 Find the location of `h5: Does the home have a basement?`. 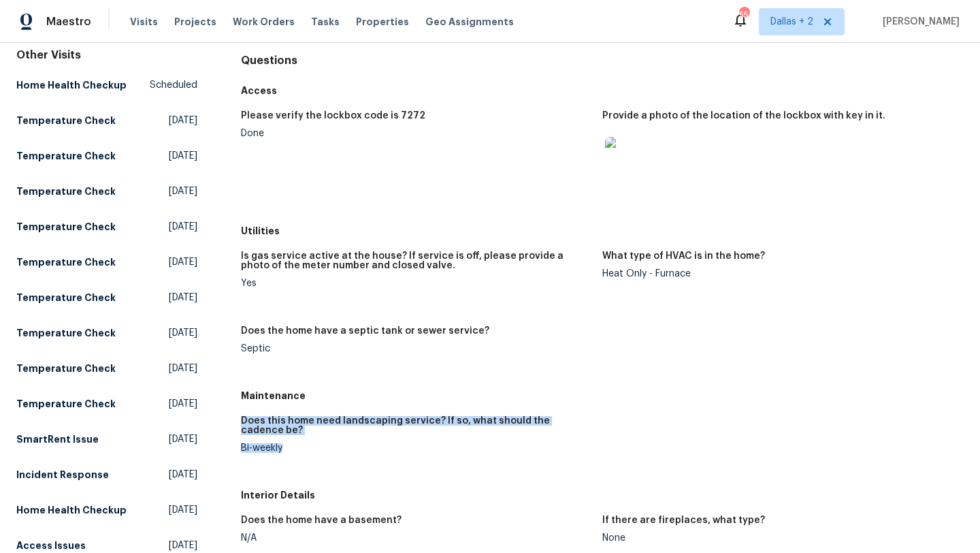

h5: Does the home have a basement? is located at coordinates (321, 520).